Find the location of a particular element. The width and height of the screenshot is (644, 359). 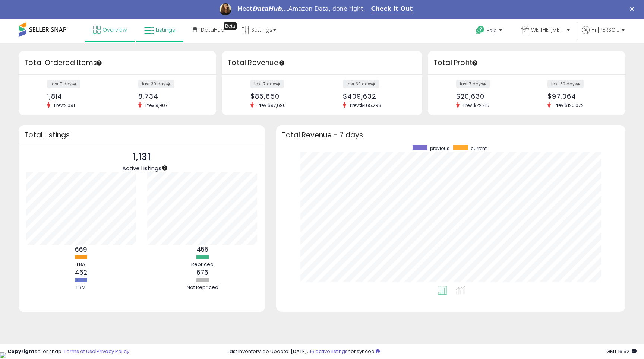

b: 462 is located at coordinates (80, 272).